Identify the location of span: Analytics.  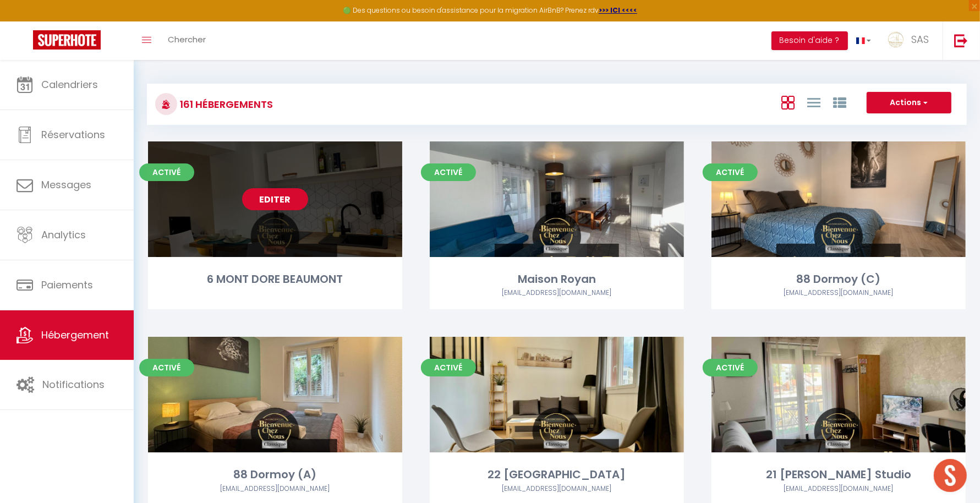
(63, 234).